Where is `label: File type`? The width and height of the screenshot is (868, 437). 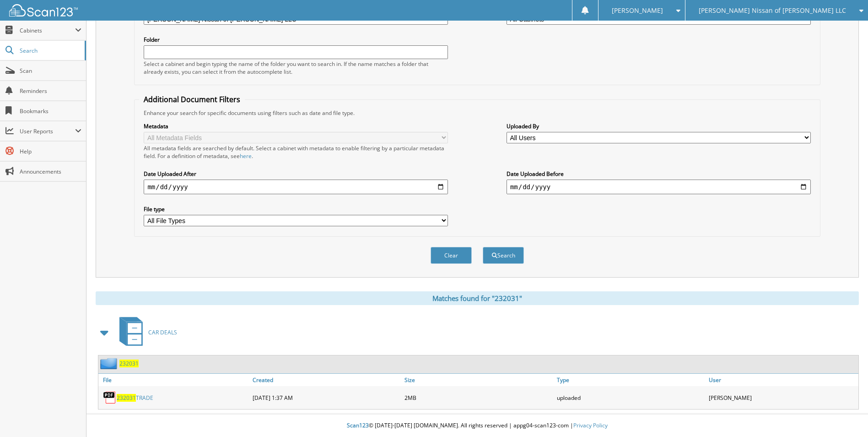 label: File type is located at coordinates (296, 209).